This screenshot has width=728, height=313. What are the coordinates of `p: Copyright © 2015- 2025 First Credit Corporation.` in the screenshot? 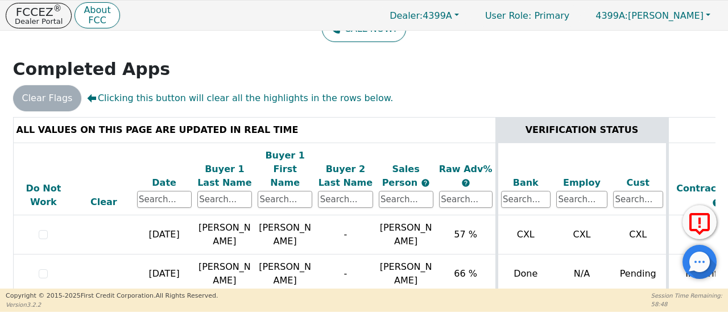 It's located at (111, 296).